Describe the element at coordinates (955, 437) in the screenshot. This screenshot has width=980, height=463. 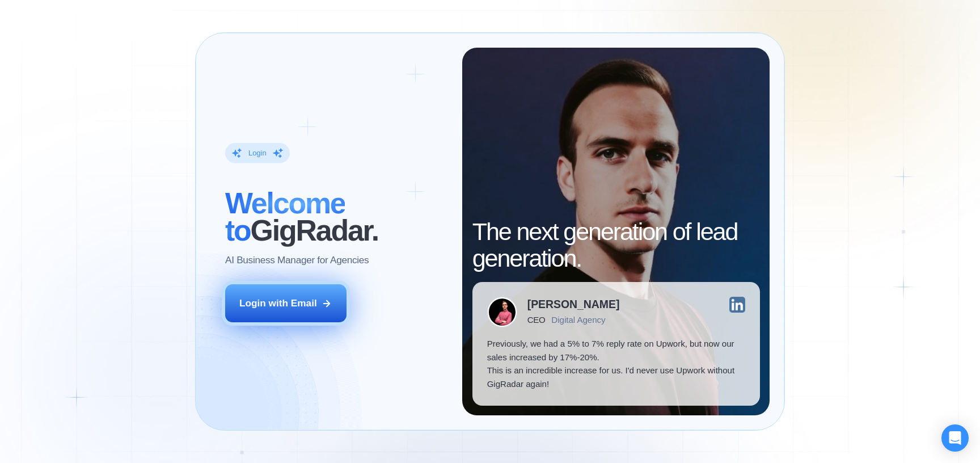
I see `div: Open Intercom Messenger` at that location.